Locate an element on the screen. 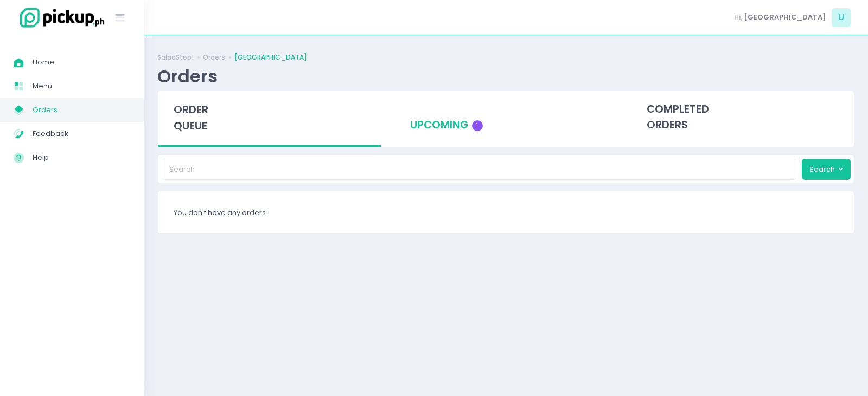 The image size is (868, 396). div: completed orders is located at coordinates (742, 118).